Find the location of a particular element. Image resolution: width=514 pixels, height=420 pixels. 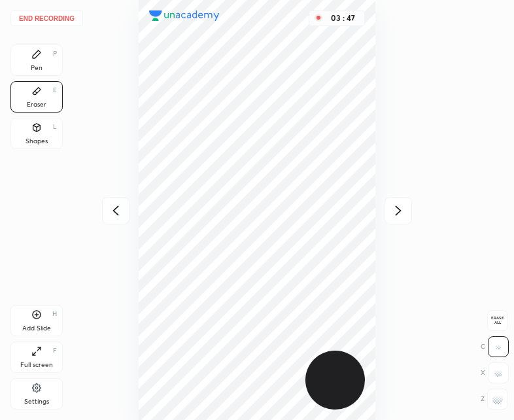

div: Pen is located at coordinates (36, 68).